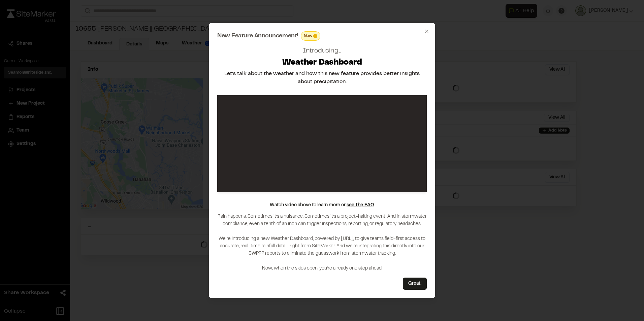  Describe the element at coordinates (360, 206) in the screenshot. I see `a: see the FAQ` at that location.